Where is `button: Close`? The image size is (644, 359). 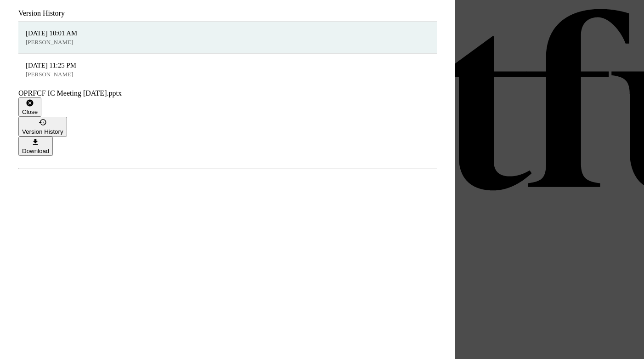
button: Close is located at coordinates (30, 107).